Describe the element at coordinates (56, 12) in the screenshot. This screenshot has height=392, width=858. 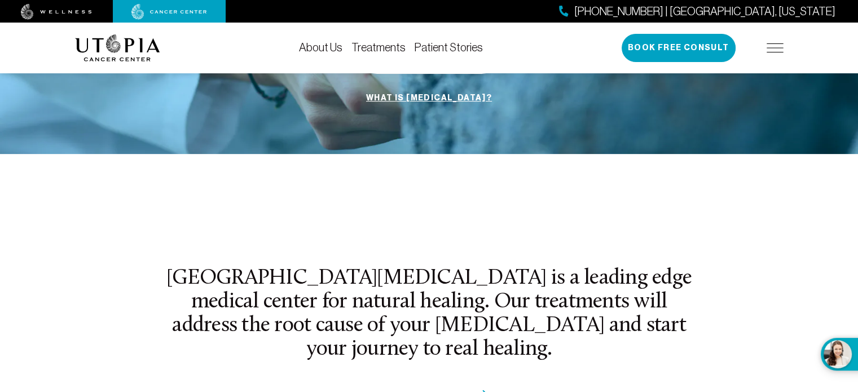
I see `img: wellness` at that location.